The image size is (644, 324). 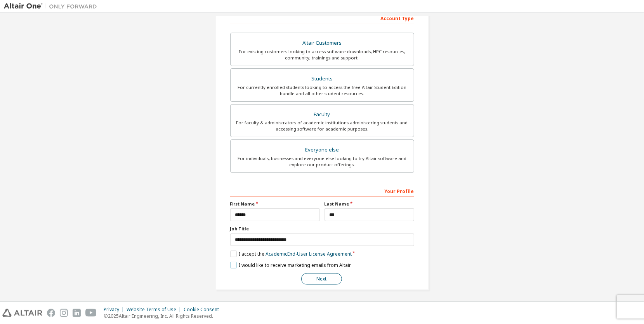 What do you see at coordinates (322, 18) in the screenshot?
I see `div: Account Type` at bounding box center [322, 18].